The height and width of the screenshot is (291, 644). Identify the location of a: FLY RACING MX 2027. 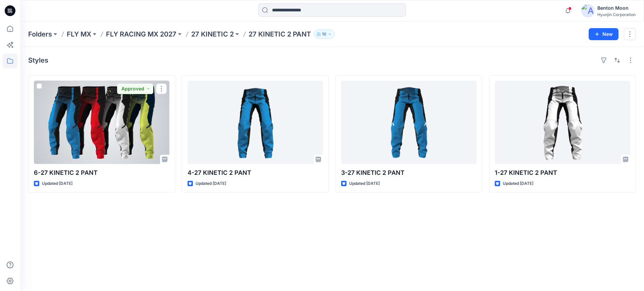
(141, 34).